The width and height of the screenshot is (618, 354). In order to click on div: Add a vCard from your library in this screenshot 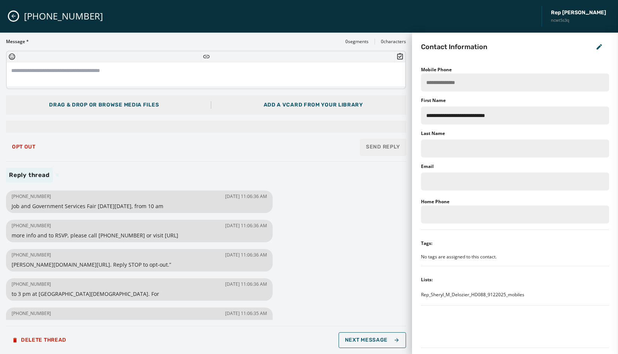, I will do `click(313, 105)`.